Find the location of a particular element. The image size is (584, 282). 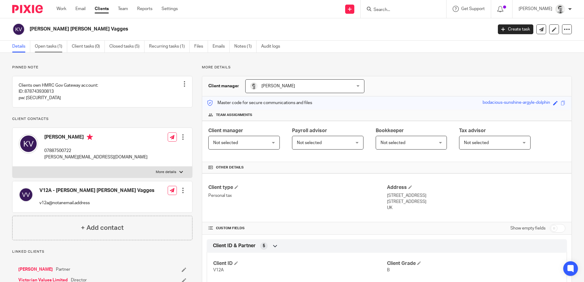

span: Get Support is located at coordinates (473, 9).